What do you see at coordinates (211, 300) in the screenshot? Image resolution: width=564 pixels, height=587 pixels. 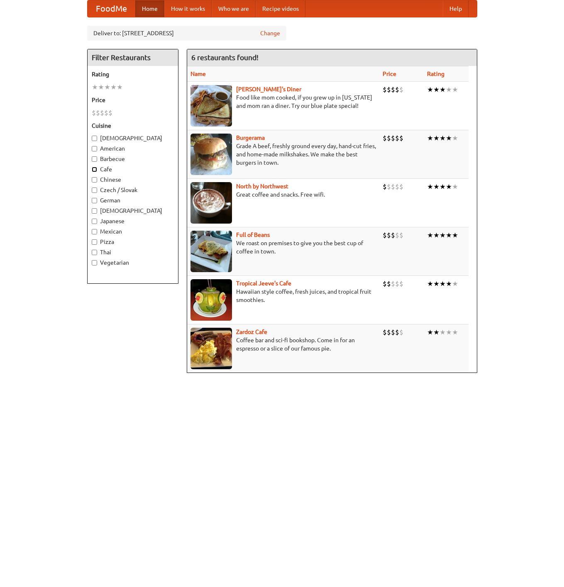 I see `img: jeeves.jpg` at bounding box center [211, 300].